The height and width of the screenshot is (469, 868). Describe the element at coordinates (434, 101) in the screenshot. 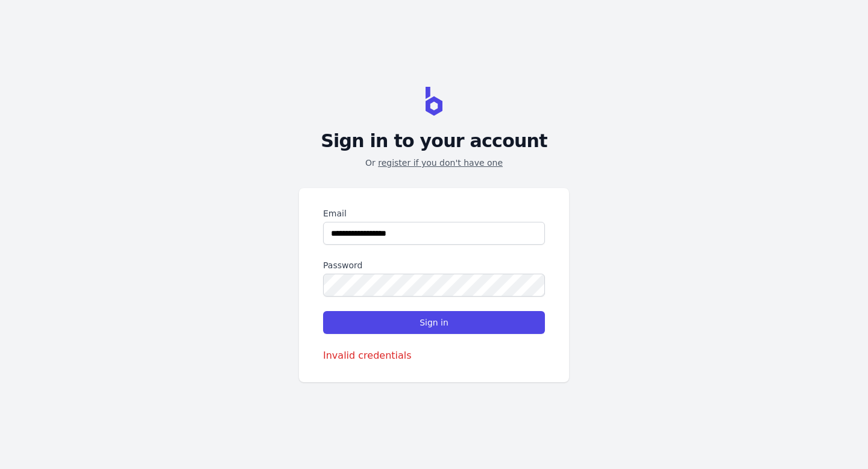

I see `img: BravoShop` at that location.